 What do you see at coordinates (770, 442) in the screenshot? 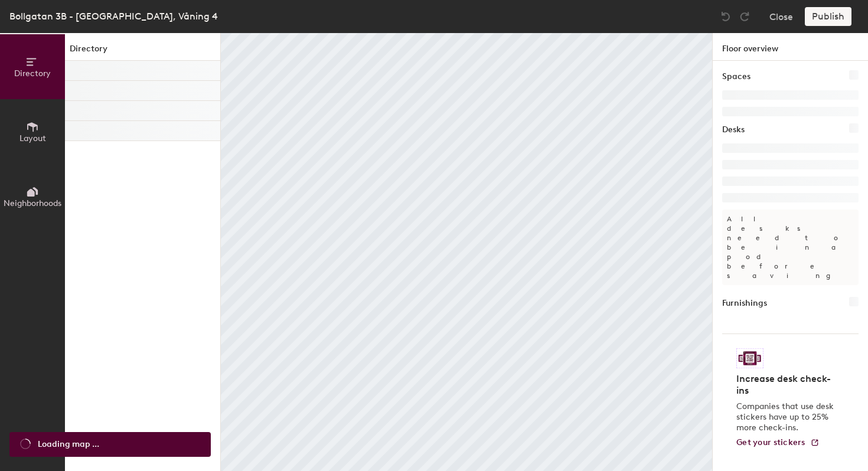
I see `span: Get your stickers` at bounding box center [770, 442].